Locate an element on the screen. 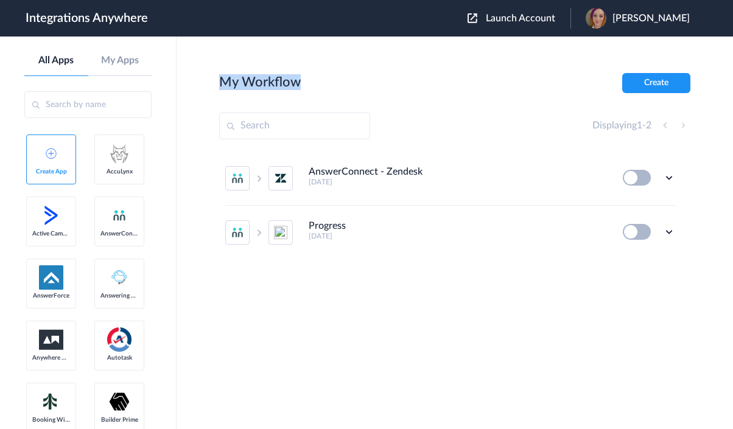 Image resolution: width=733 pixels, height=429 pixels. span: Booking Widget is located at coordinates (51, 420).